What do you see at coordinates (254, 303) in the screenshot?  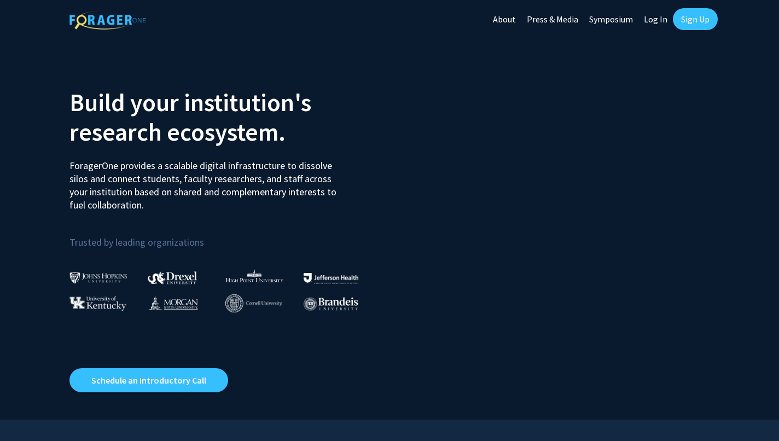 I see `img: Cornell University` at bounding box center [254, 303].